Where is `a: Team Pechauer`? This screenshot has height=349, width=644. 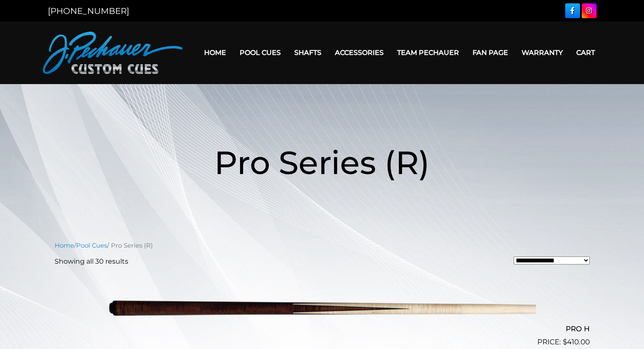 a: Team Pechauer is located at coordinates (428, 53).